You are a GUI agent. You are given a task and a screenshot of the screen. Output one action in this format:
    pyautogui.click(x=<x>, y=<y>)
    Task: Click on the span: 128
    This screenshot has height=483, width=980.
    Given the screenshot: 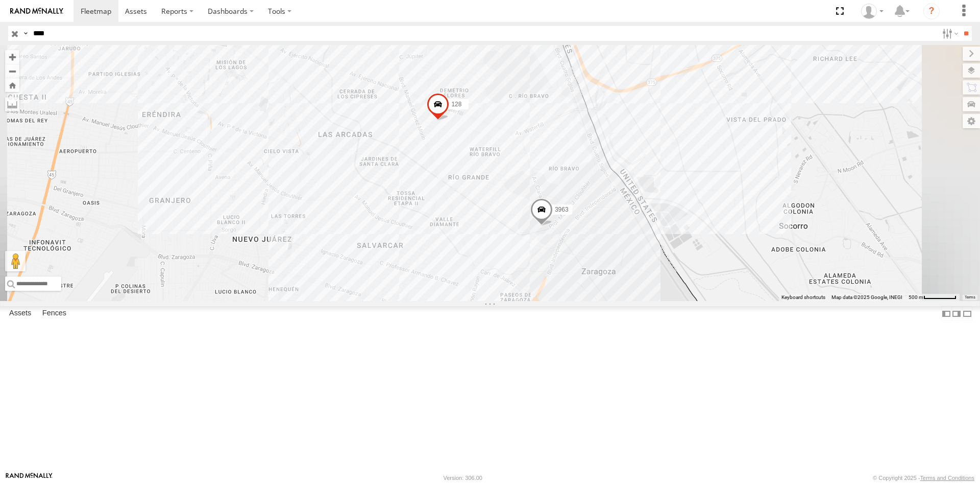 What is the action you would take?
    pyautogui.click(x=457, y=105)
    